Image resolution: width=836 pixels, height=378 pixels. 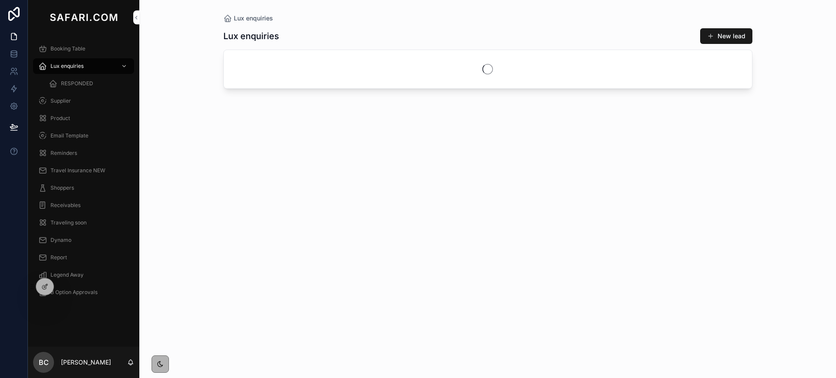 I want to click on a: New lead, so click(x=726, y=36).